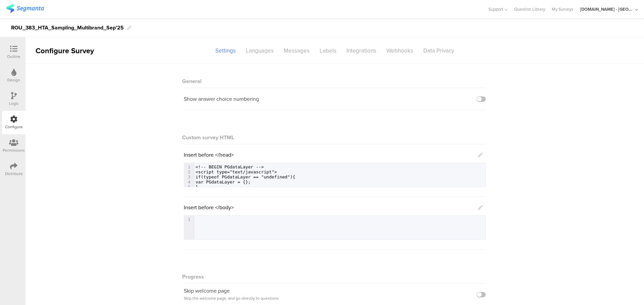 The height and width of the screenshot is (305, 644). What do you see at coordinates (14, 103) in the screenshot?
I see `div: Logic` at bounding box center [14, 103].